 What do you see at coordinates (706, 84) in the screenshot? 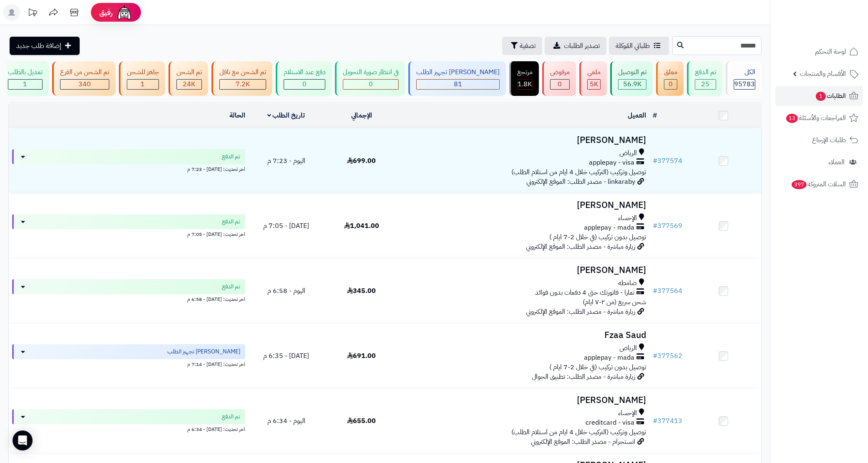
I see `span: 25` at bounding box center [706, 84].